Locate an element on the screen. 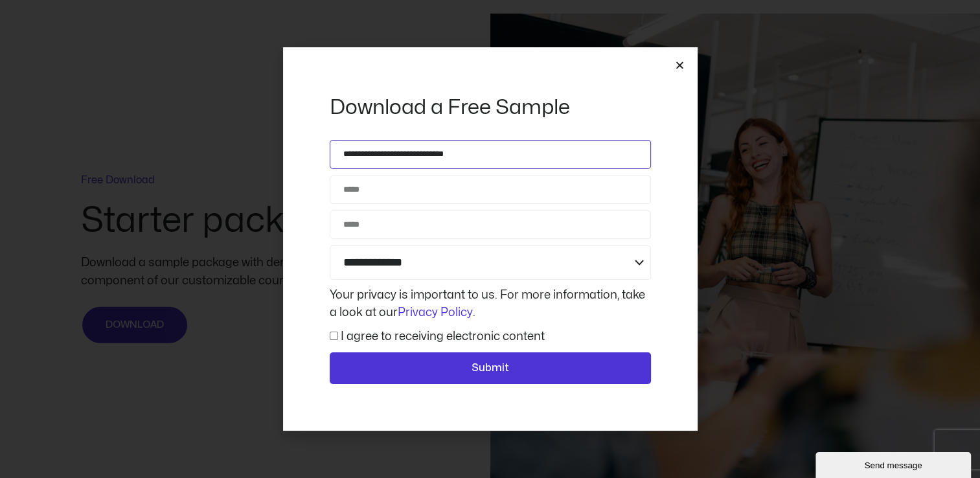 Image resolution: width=980 pixels, height=478 pixels. div: Your privacy is important to us. For more information, take a look at our . is located at coordinates (490, 304).